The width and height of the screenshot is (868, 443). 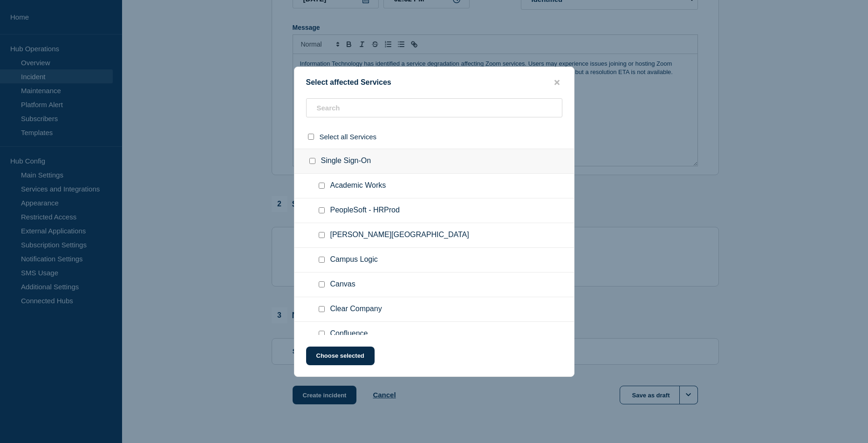 What do you see at coordinates (434, 108) in the screenshot?
I see `input: Search` at bounding box center [434, 108].